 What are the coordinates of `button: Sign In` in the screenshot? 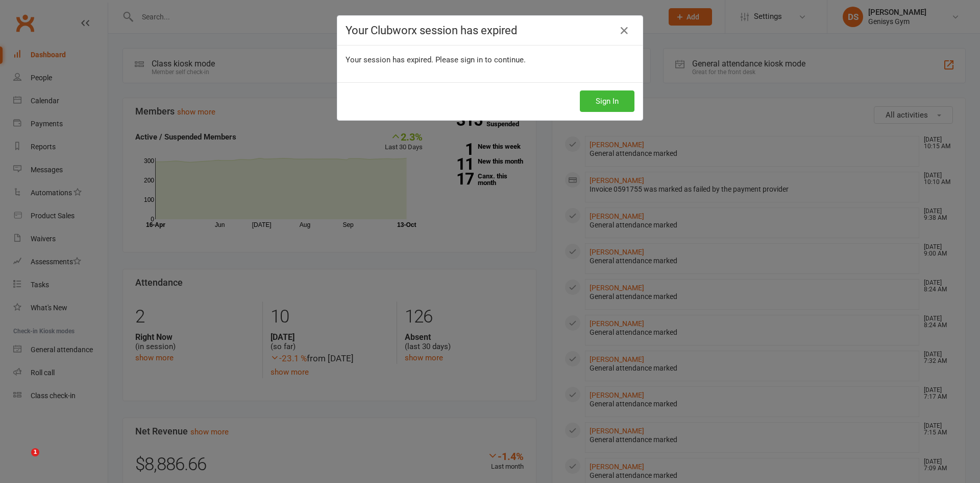 It's located at (607, 101).